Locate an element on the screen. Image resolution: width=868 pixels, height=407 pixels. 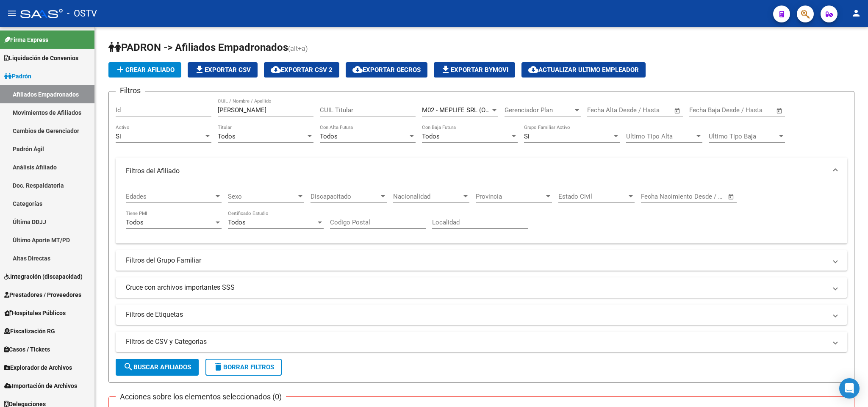
button: Borrar Filtros is located at coordinates (244, 367).